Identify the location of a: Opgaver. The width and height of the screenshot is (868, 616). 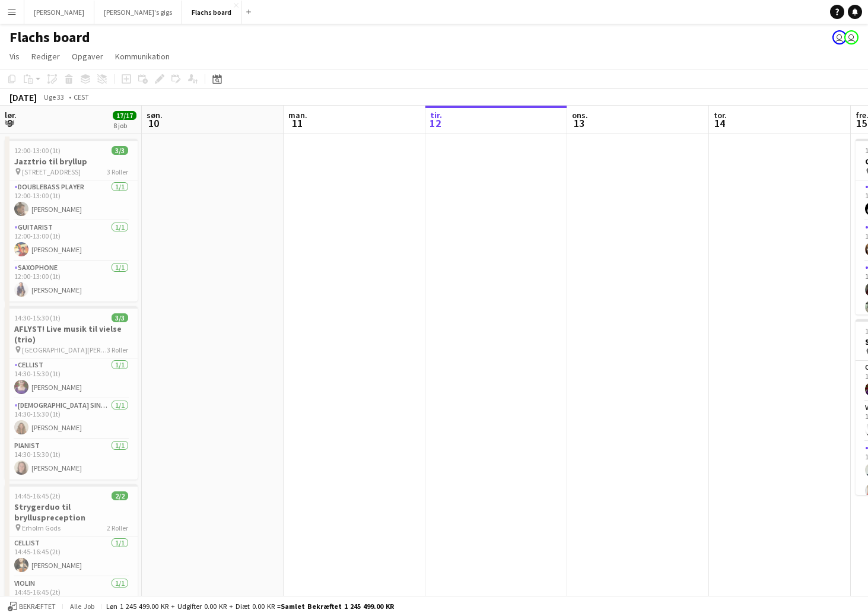
(87, 57).